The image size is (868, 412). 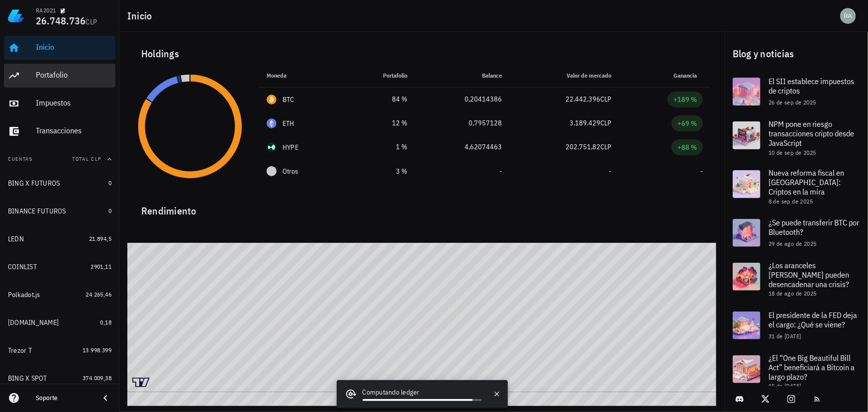 What do you see at coordinates (60, 103) in the screenshot?
I see `a: Impuestos` at bounding box center [60, 103].